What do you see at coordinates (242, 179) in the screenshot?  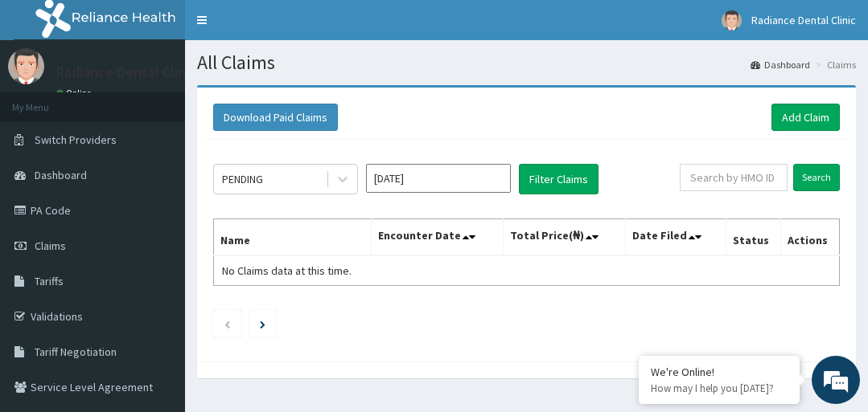 I see `div: PENDING` at bounding box center [242, 179].